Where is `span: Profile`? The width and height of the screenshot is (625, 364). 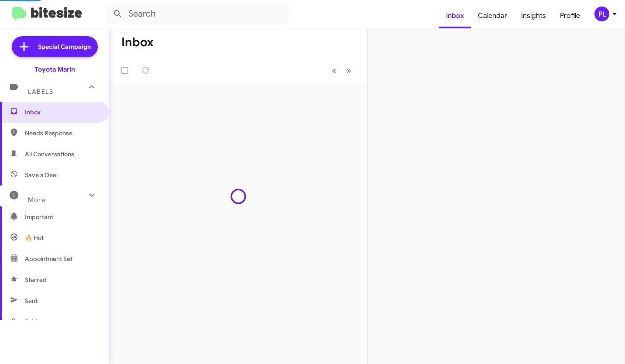 span: Profile is located at coordinates (570, 16).